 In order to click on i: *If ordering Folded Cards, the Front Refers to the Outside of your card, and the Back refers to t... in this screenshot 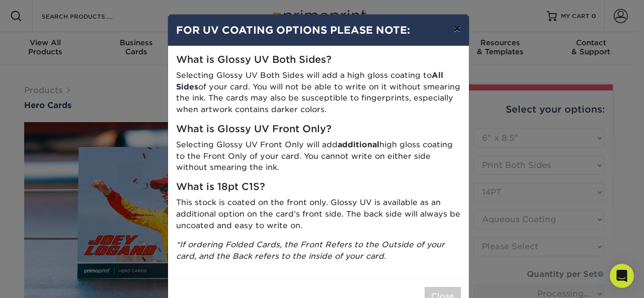, I will do `click(310, 250)`.